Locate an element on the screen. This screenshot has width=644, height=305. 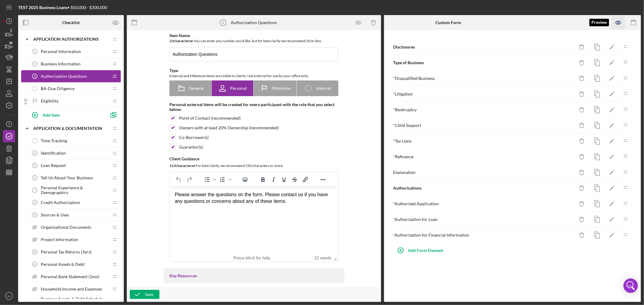
span: Personal Information is located at coordinates (61, 52).